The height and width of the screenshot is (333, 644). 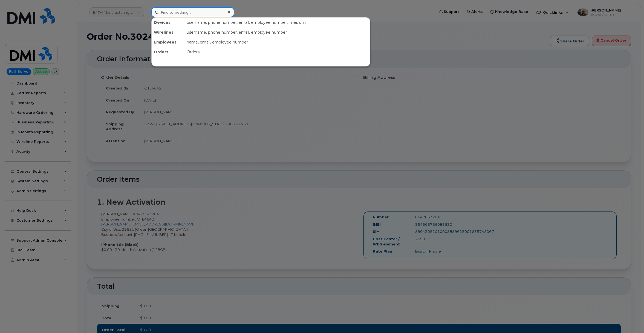 I want to click on div: name, email, employee number, so click(x=277, y=42).